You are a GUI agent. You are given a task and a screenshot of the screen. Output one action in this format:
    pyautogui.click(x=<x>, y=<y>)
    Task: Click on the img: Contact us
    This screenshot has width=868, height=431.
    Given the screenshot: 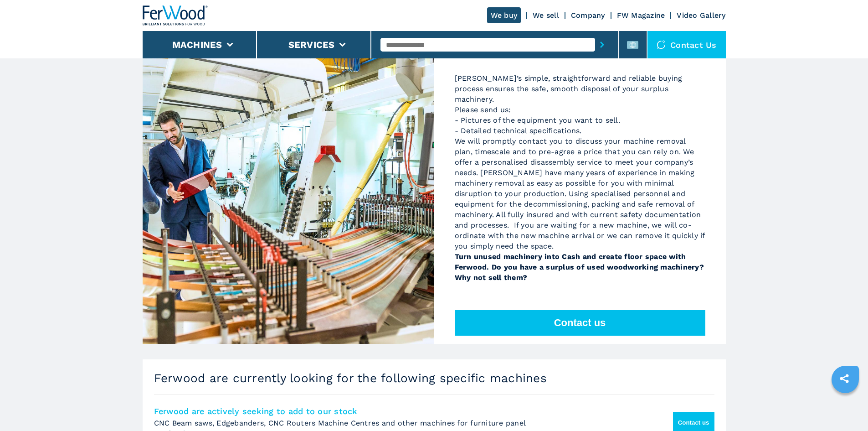 What is the action you would take?
    pyautogui.click(x=661, y=45)
    